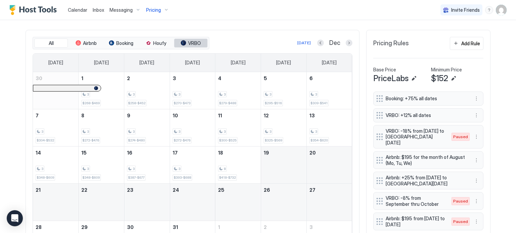 This screenshot has width=516, height=233. Describe the element at coordinates (98, 10) in the screenshot. I see `span: Inbox` at that location.